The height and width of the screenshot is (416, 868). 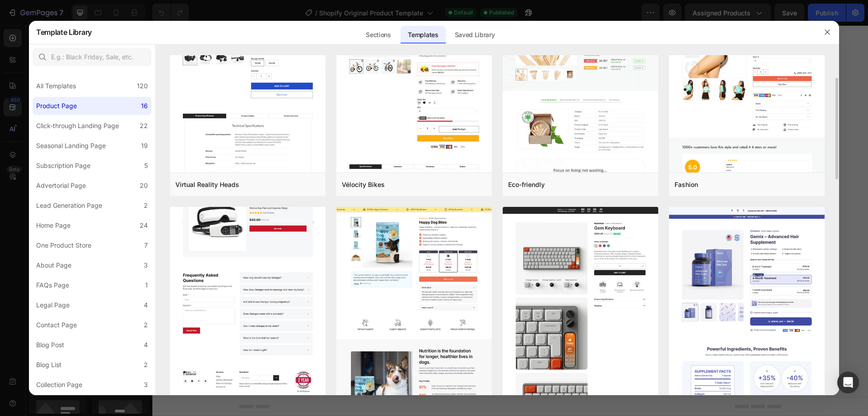 What do you see at coordinates (848, 382) in the screenshot?
I see `div: Open Intercom Messenger` at bounding box center [848, 382].